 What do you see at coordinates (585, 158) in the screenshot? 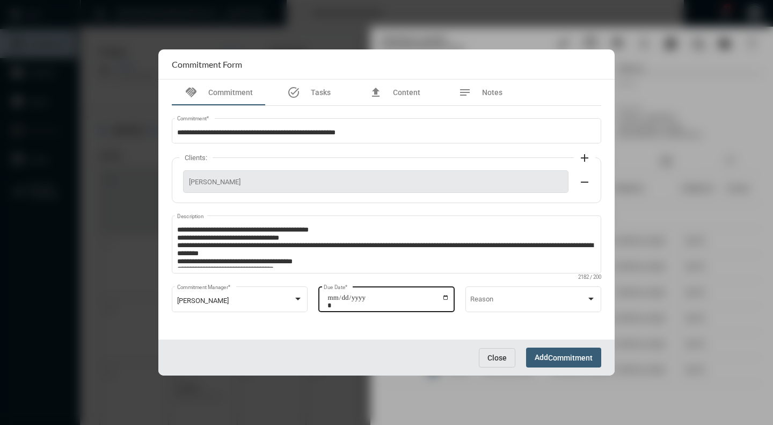
I see `mat-icon: add` at bounding box center [585, 158].